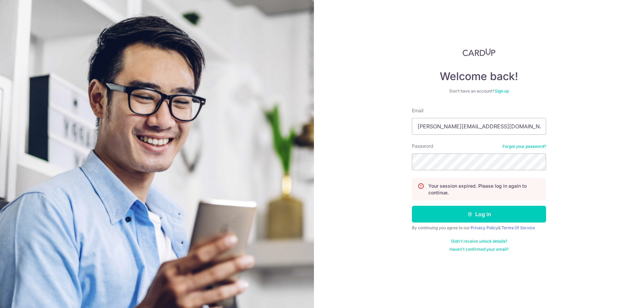 This screenshot has height=308, width=644. I want to click on p: Your session expired. Please log in again to continue., so click(484, 189).